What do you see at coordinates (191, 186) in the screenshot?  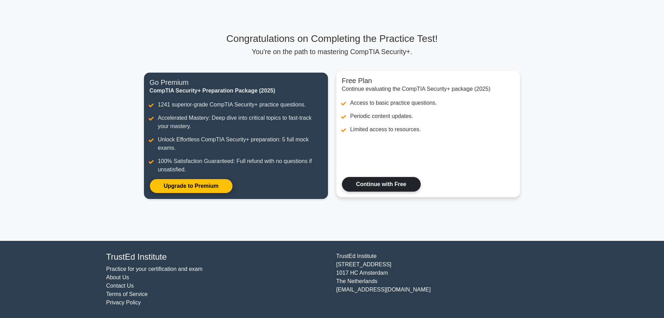 I see `a: Upgrade to Premium` at bounding box center [191, 186].